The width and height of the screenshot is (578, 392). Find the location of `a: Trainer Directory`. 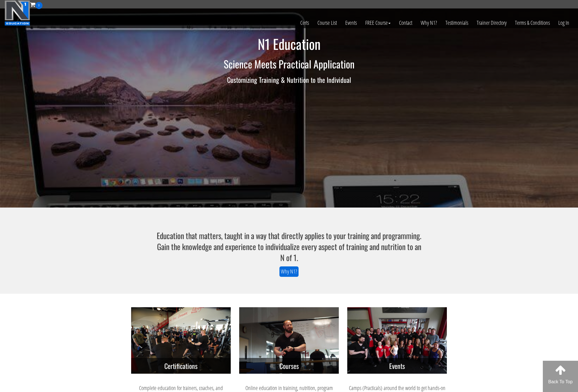

a: Trainer Directory is located at coordinates (492, 23).